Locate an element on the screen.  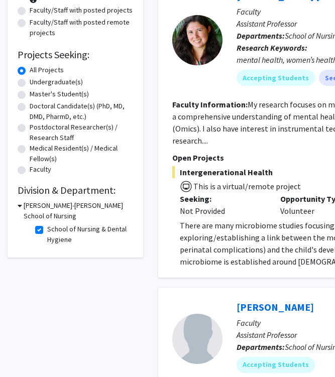
span: This is a virtual/remote project is located at coordinates (246, 186).